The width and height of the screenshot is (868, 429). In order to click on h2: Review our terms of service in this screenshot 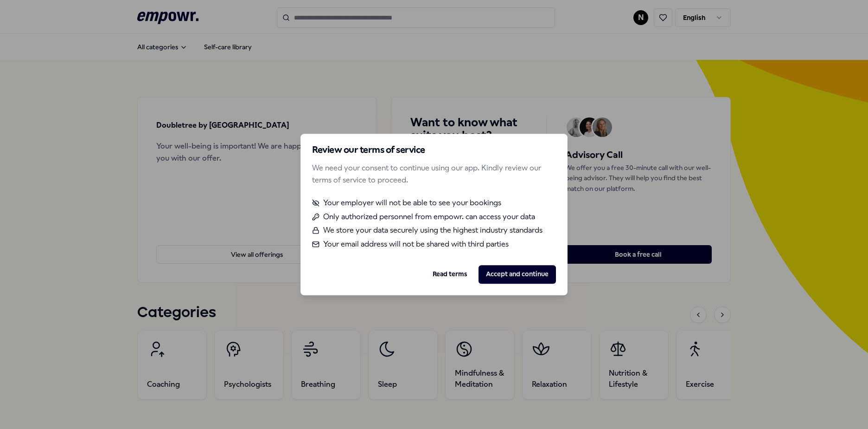, I will do `click(434, 150)`.